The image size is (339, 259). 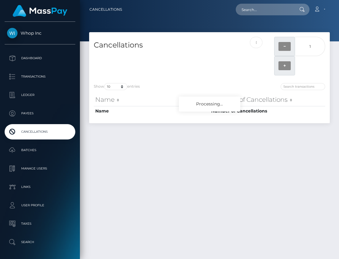 I want to click on p: Payees, so click(x=40, y=114).